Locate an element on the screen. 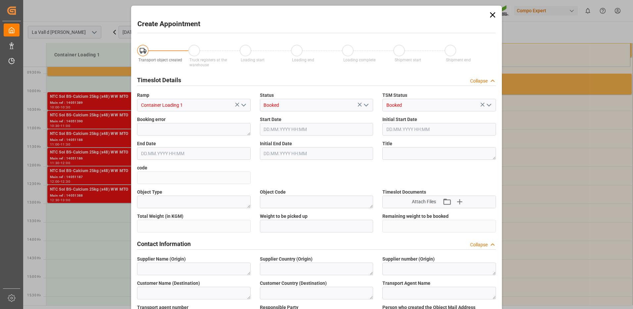 Image resolution: width=633 pixels, height=309 pixels. span: End Date is located at coordinates (146, 143).